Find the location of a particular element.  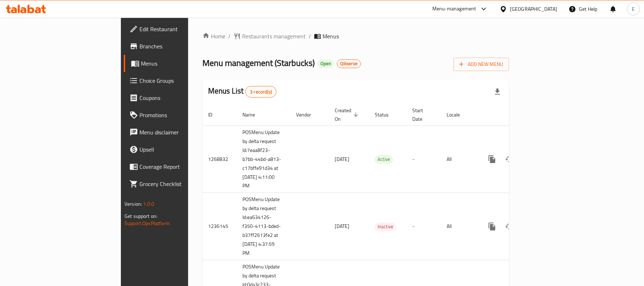

span: Created On is located at coordinates (348, 115).